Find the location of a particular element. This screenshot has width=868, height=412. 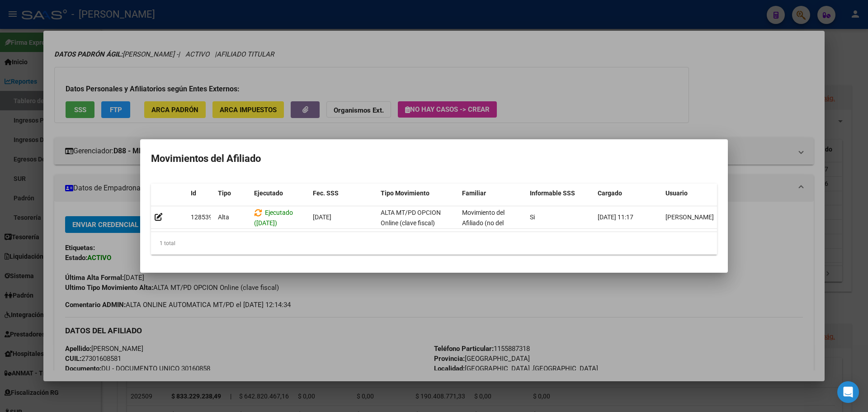

span: 128539 is located at coordinates (202, 217).